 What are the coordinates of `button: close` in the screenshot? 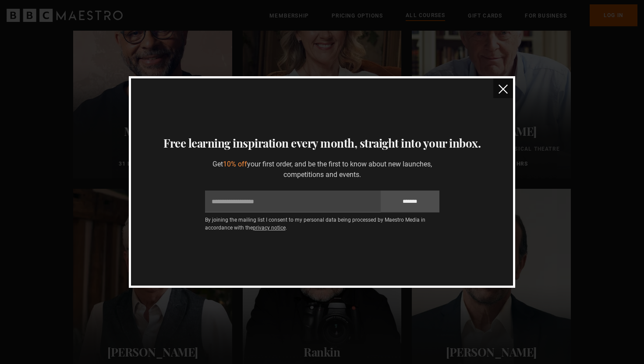 It's located at (503, 88).